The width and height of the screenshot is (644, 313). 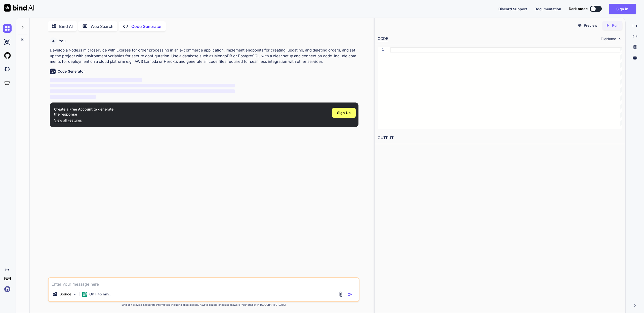 I want to click on img: signin, so click(x=7, y=289).